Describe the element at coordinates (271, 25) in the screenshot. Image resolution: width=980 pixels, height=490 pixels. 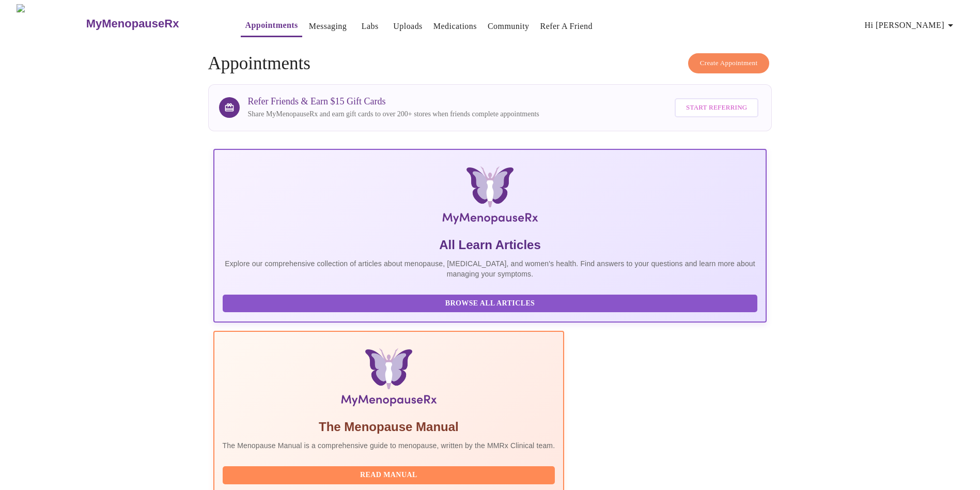
I see `a: Appointments` at that location.